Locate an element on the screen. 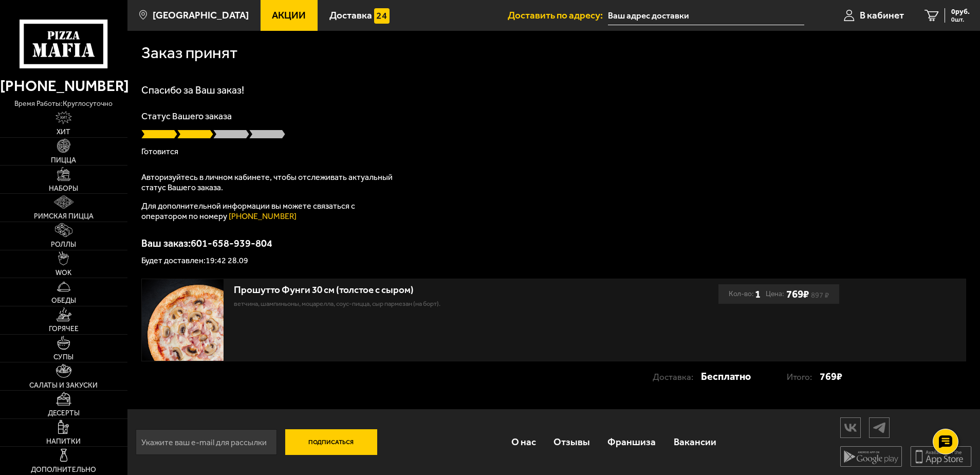 The width and height of the screenshot is (980, 475). p: Для дополнительной информации вы можете связаться с оператором по номеру is located at coordinates (270, 212).